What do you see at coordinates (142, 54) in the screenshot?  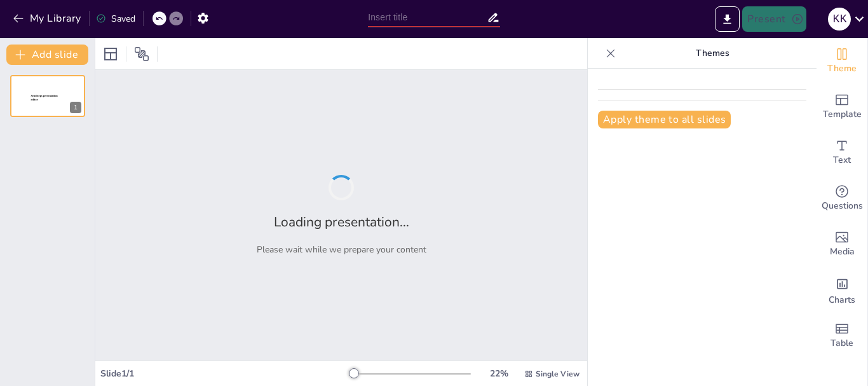 I see `span: Position` at bounding box center [142, 54].